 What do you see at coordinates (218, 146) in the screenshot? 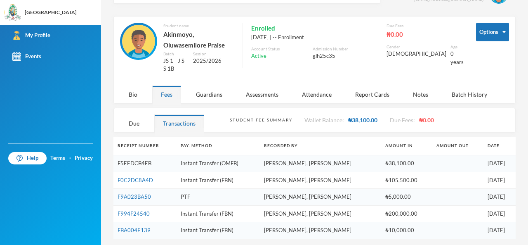
I see `th: Pay. Method` at bounding box center [218, 146].